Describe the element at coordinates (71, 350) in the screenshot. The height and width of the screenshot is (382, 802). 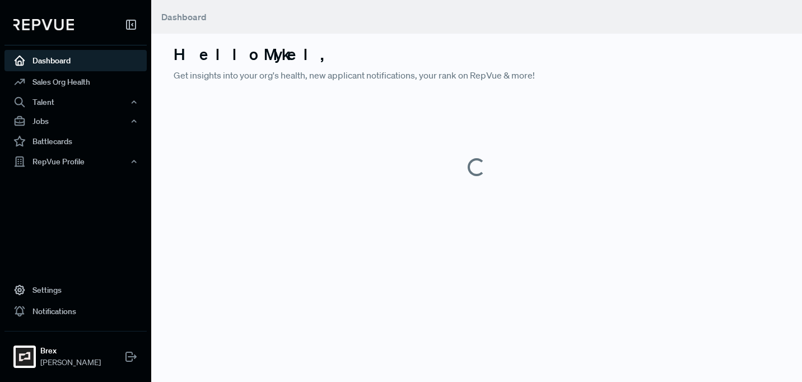
I see `strong: Brex` at that location.